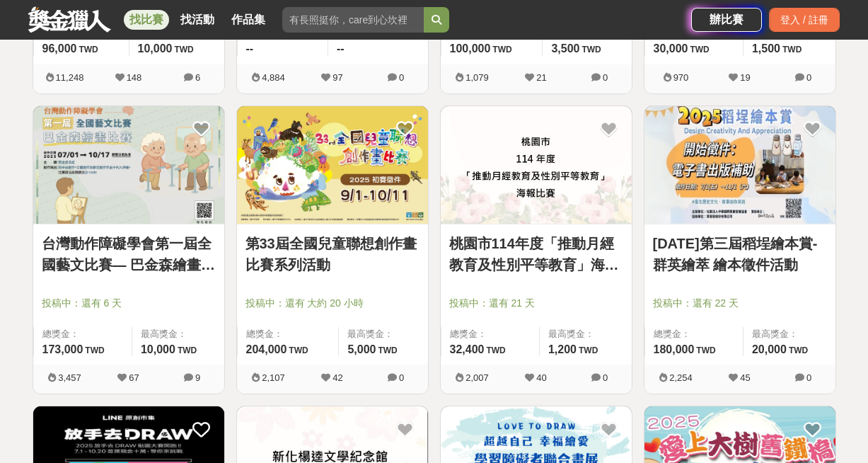 The height and width of the screenshot is (463, 868). Describe the element at coordinates (273, 77) in the screenshot. I see `span: 4,884` at that location.